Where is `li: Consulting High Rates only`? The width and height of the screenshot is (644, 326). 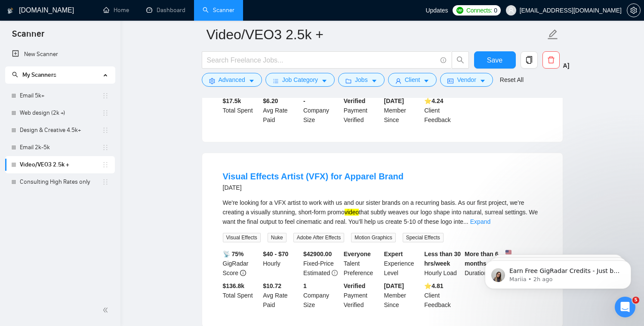
li: Consulting High Rates only is located at coordinates (60, 182).